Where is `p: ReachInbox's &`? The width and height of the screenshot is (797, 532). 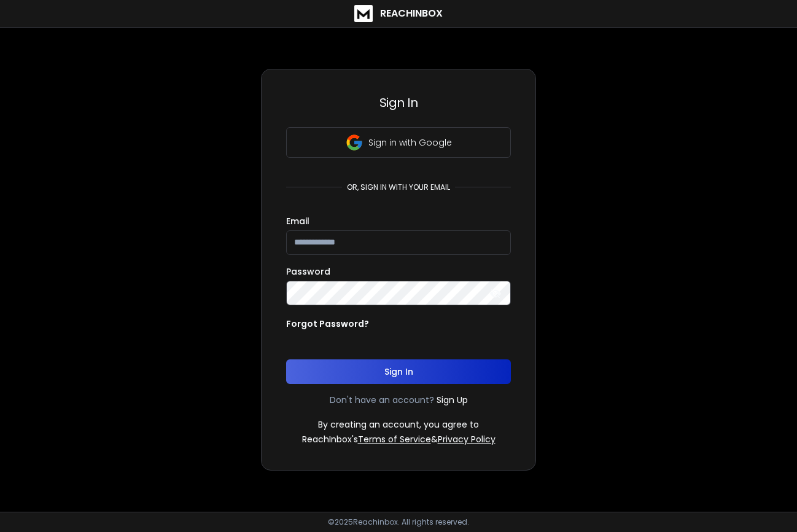 p: ReachInbox's & is located at coordinates (398, 439).